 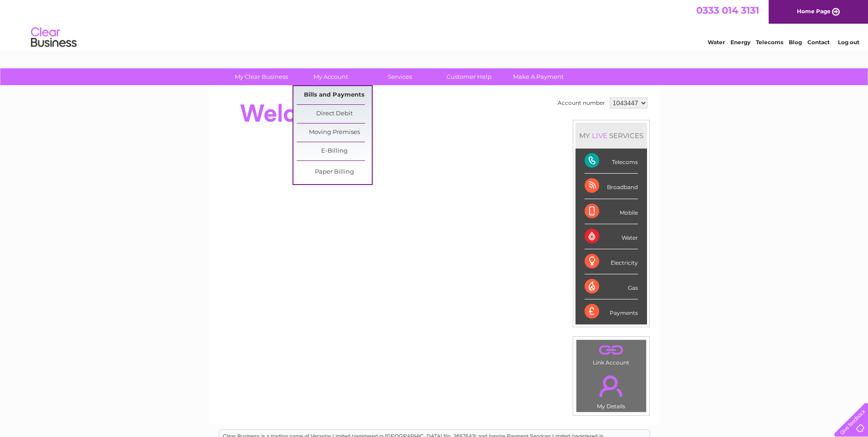 What do you see at coordinates (849, 42) in the screenshot?
I see `a: Log out` at bounding box center [849, 42].